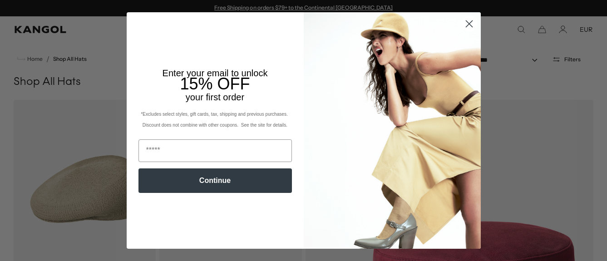 Image resolution: width=607 pixels, height=261 pixels. I want to click on span: 15% OFF, so click(215, 84).